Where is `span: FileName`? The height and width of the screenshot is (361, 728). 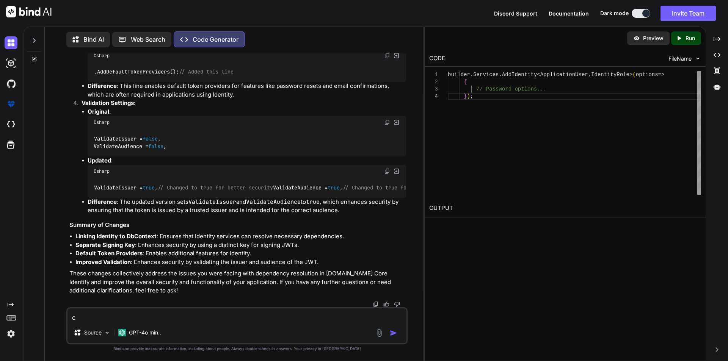
span: FileName is located at coordinates (679, 59).